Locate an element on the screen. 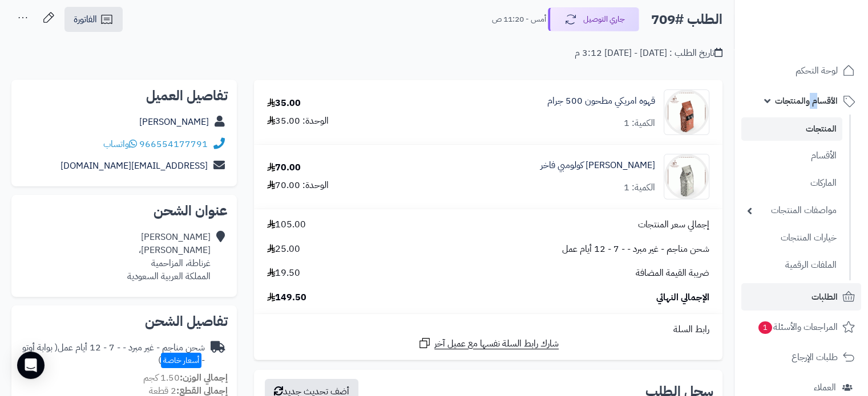 The height and width of the screenshot is (396, 868). span: العملاء is located at coordinates (825, 388).